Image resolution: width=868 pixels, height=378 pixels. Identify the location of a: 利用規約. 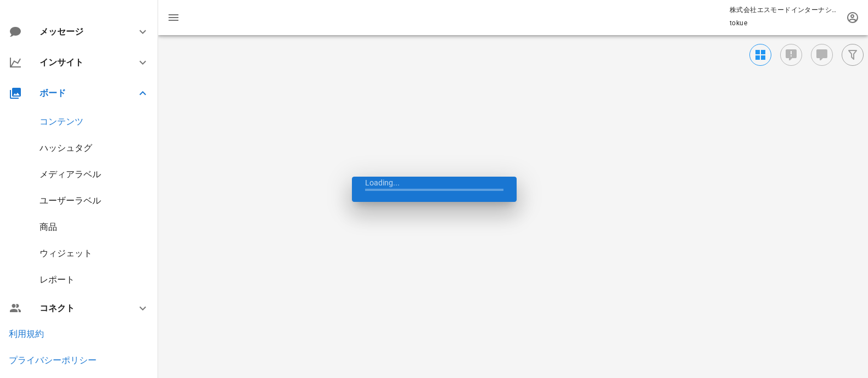
(26, 334).